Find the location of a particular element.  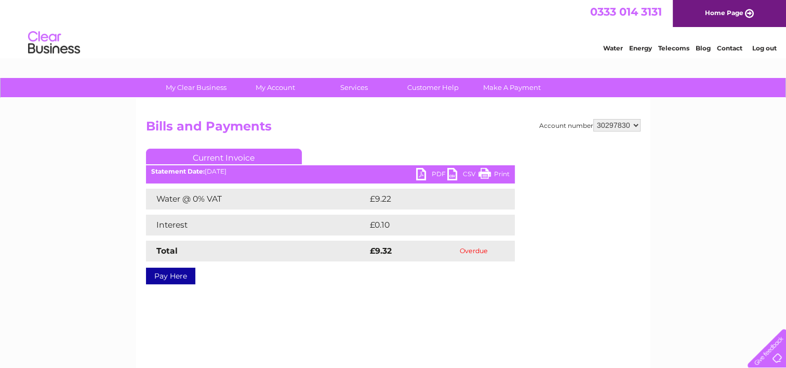

a: Print is located at coordinates (494, 175).